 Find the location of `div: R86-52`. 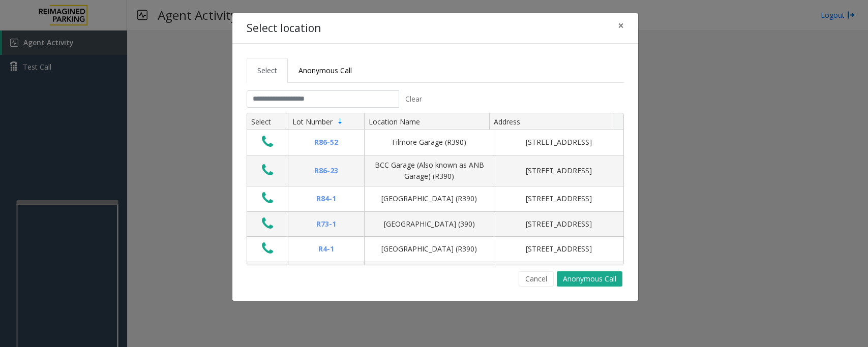

div: R86-52 is located at coordinates (326, 143).